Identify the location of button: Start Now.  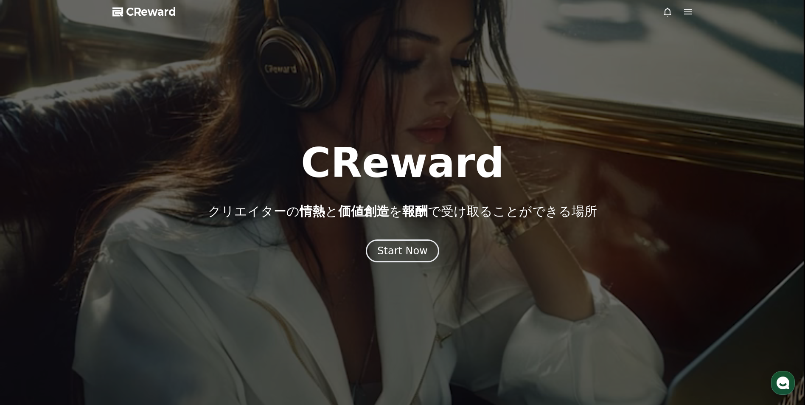
(402, 251).